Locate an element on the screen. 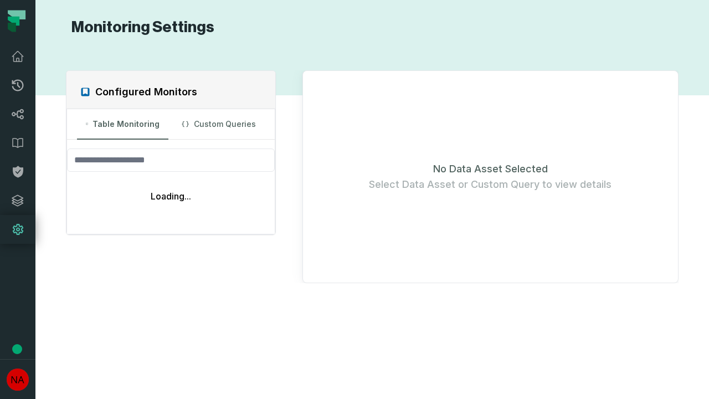  img: avatar of No Repos Account is located at coordinates (18, 380).